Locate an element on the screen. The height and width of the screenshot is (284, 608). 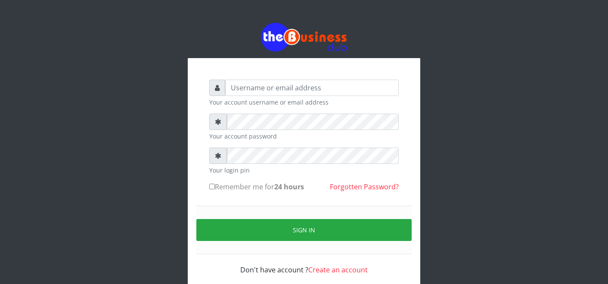
small: Your account password is located at coordinates (304, 136).